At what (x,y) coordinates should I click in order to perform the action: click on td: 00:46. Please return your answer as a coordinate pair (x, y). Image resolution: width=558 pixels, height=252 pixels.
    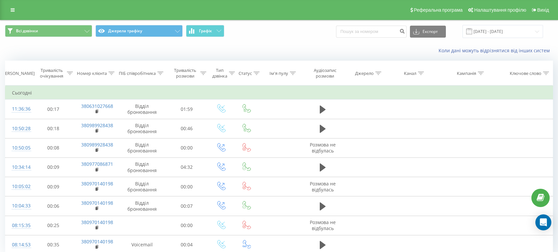
    Looking at the image, I should click on (187, 128).